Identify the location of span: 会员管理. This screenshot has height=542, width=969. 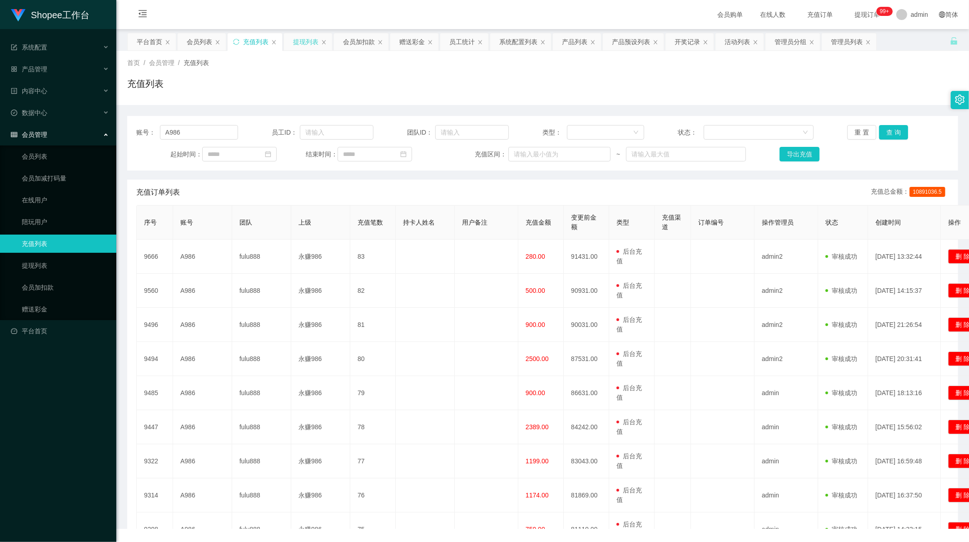
(162, 63).